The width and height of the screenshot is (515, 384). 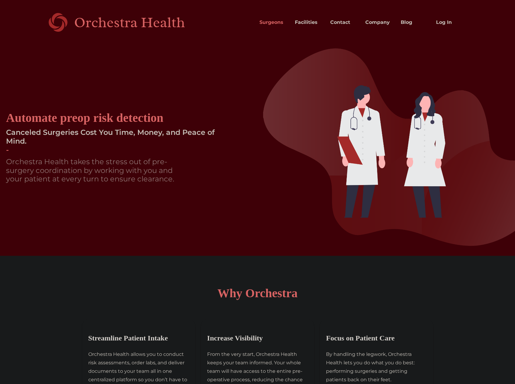 I want to click on a: Surgeons, so click(x=272, y=22).